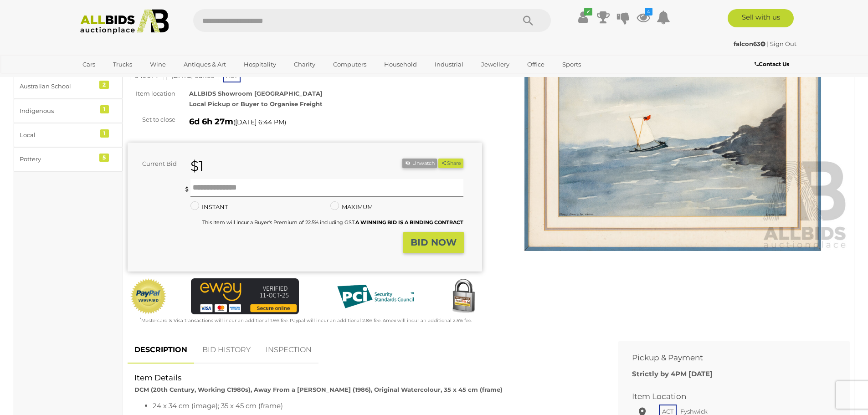 Image resolution: width=868 pixels, height=415 pixels. What do you see at coordinates (204, 64) in the screenshot?
I see `a: Antiques & Art` at bounding box center [204, 64].